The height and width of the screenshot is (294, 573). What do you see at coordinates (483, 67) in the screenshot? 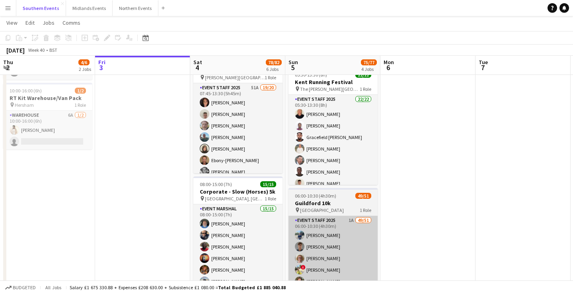
I see `span: 7` at bounding box center [483, 67].